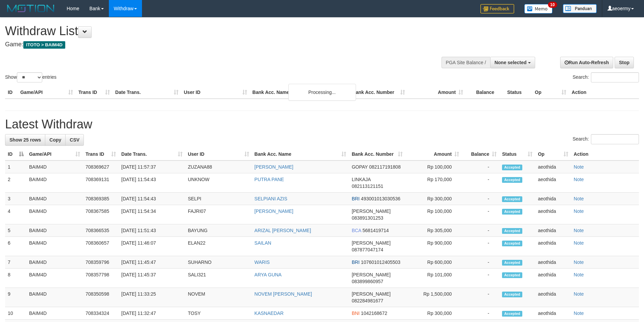  I want to click on td: SALI321, so click(218, 278).